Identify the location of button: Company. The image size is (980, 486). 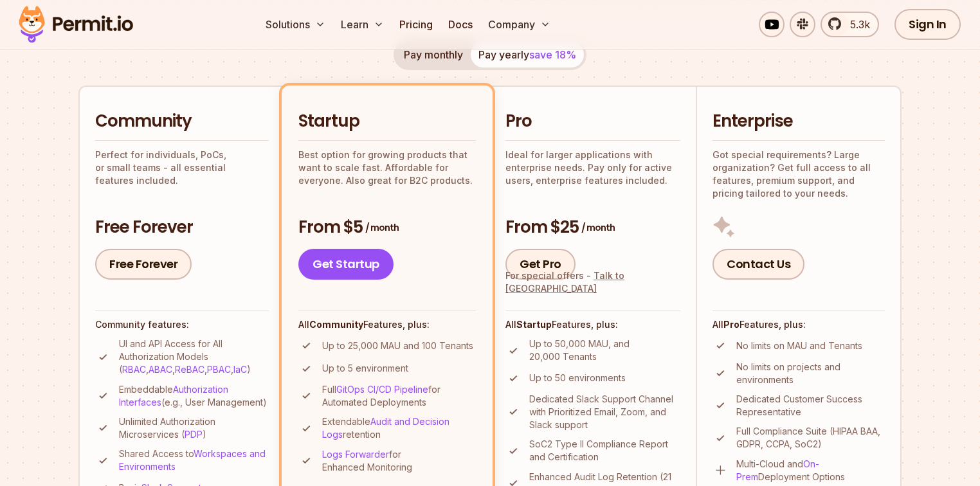
(519, 25).